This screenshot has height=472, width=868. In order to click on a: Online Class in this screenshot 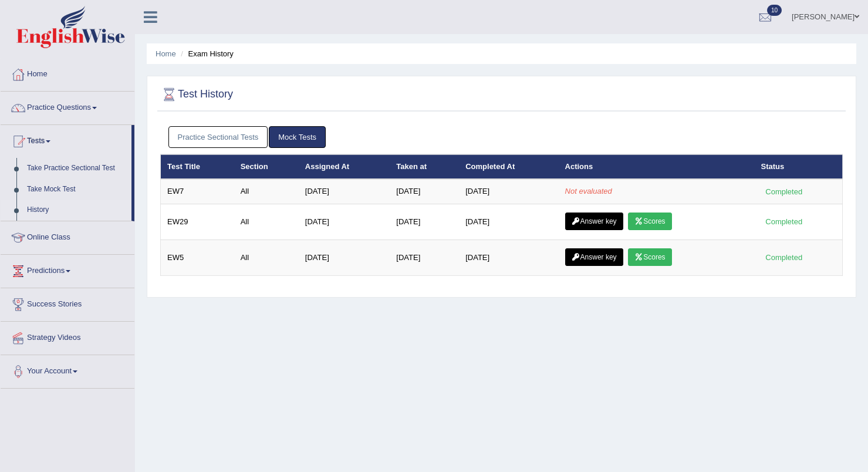, I will do `click(68, 236)`.